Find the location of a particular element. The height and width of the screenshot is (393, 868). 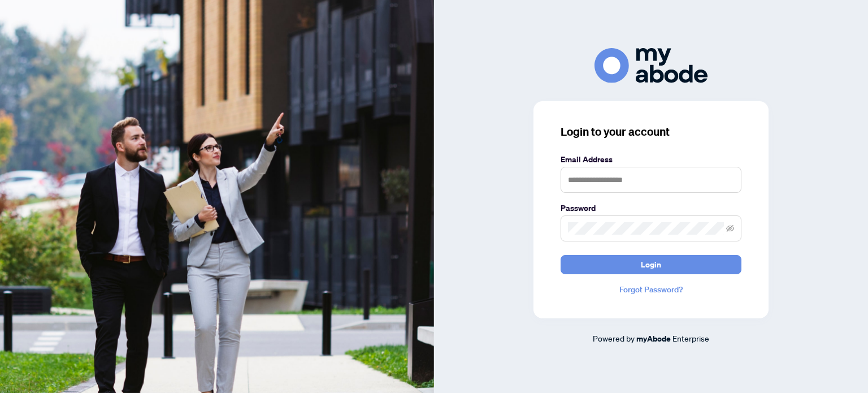

span: Login is located at coordinates (651, 264).